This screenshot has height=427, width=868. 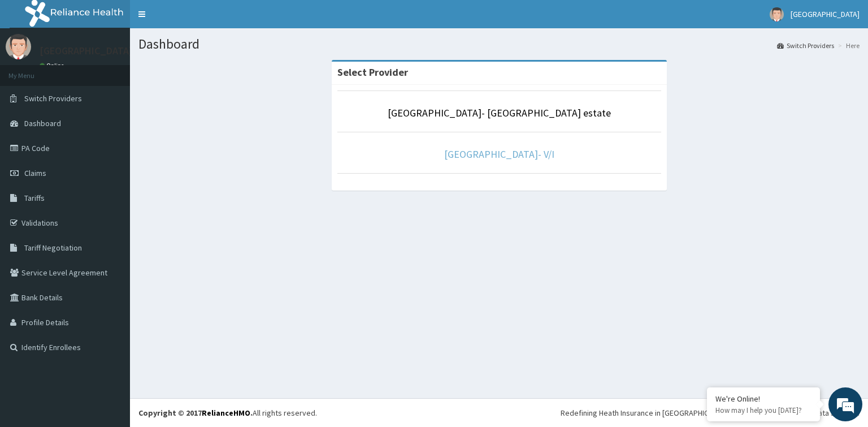 What do you see at coordinates (806, 45) in the screenshot?
I see `a: Switch Providers` at bounding box center [806, 45].